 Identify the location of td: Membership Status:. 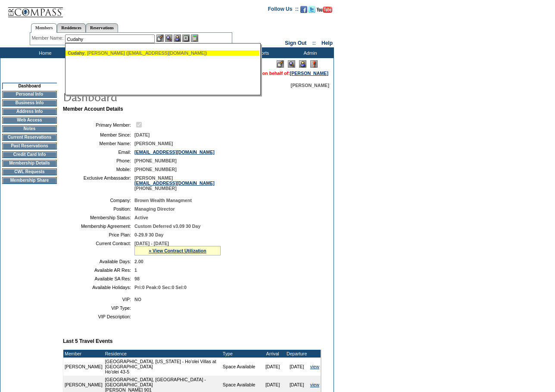
(99, 218).